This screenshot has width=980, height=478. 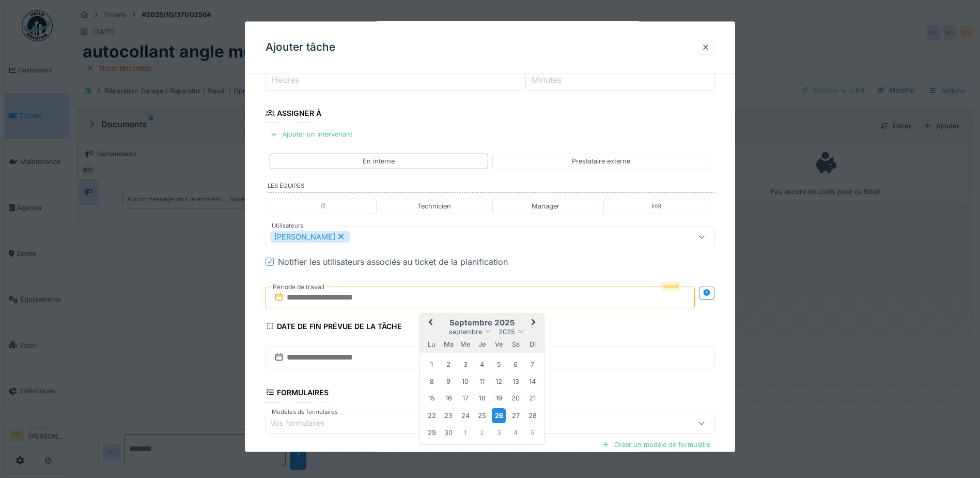 I want to click on div: Choose mardi 30 septembre 2025, so click(x=448, y=432).